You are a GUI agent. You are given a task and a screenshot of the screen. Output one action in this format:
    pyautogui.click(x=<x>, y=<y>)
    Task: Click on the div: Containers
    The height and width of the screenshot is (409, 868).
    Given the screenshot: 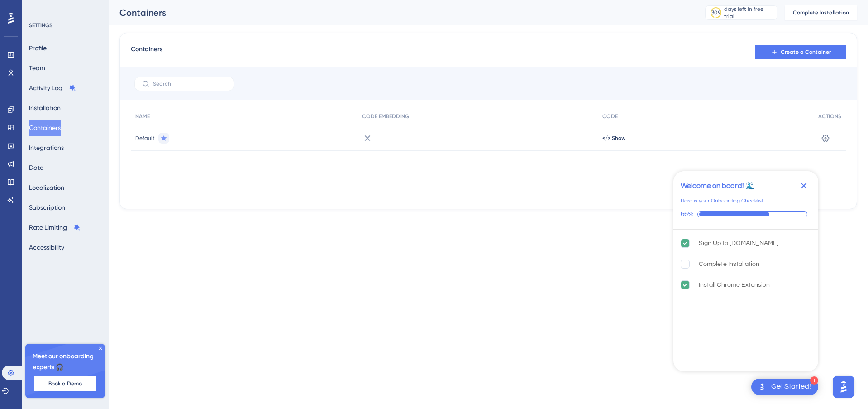 What is the action you would take?
    pyautogui.click(x=401, y=13)
    